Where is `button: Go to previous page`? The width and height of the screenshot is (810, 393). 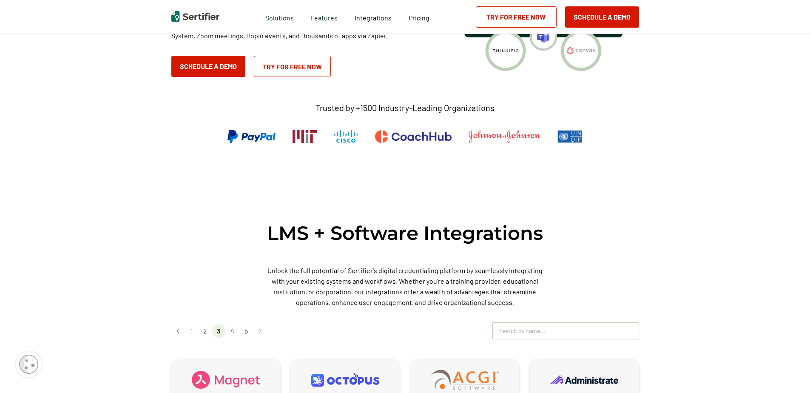
button: Go to previous page is located at coordinates (178, 331).